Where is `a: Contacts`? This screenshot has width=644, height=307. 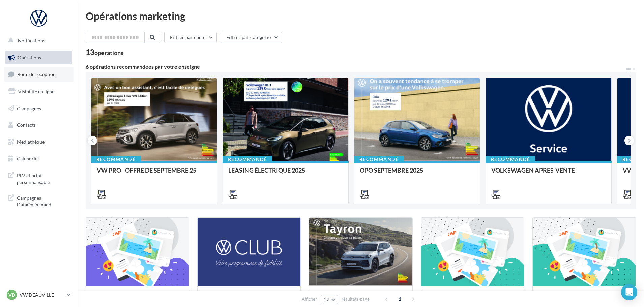 a: Contacts is located at coordinates (39, 125).